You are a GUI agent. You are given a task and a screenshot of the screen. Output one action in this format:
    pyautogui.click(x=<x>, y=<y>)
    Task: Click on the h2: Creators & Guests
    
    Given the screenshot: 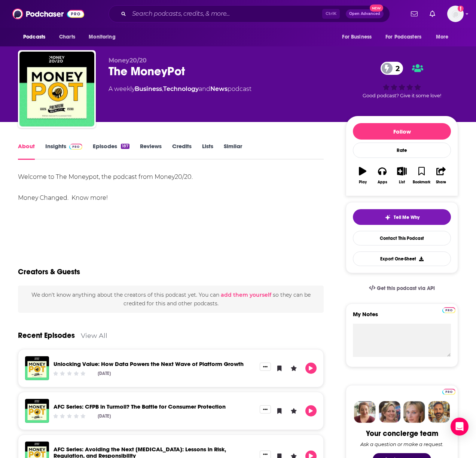 What is the action you would take?
    pyautogui.click(x=49, y=272)
    